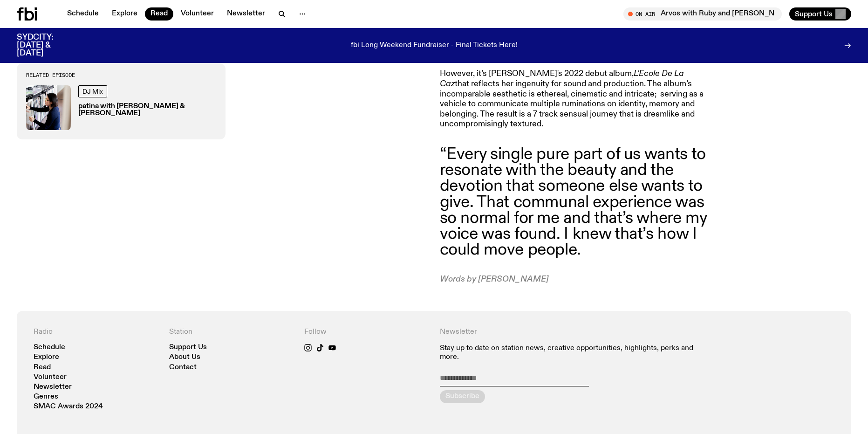  Describe the element at coordinates (820, 14) in the screenshot. I see `button: Support Us` at that location.